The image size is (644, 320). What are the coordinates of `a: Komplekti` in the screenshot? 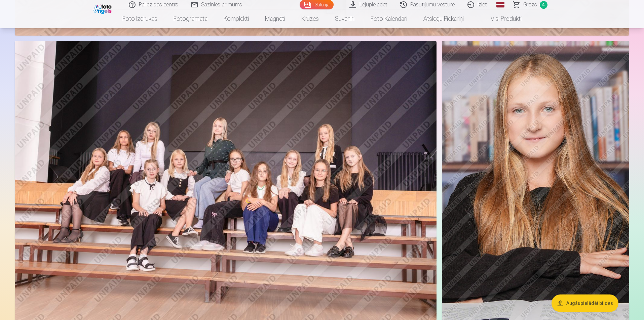 It's located at (236, 19).